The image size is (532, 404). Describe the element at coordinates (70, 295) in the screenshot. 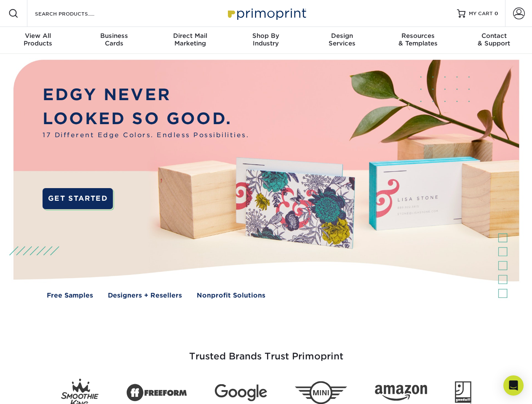

I see `a: Free Samples` at that location.